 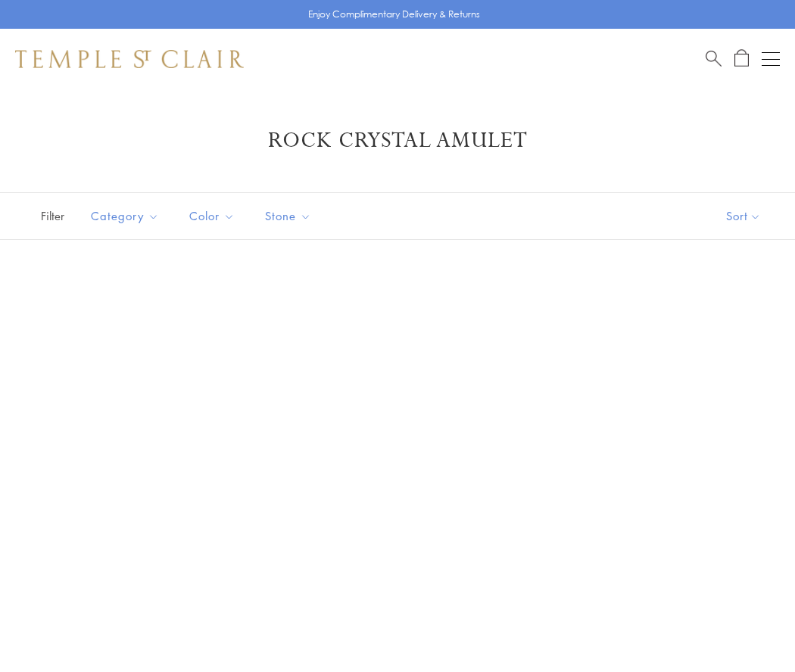 What do you see at coordinates (290, 216) in the screenshot?
I see `span: Stone` at bounding box center [290, 216].